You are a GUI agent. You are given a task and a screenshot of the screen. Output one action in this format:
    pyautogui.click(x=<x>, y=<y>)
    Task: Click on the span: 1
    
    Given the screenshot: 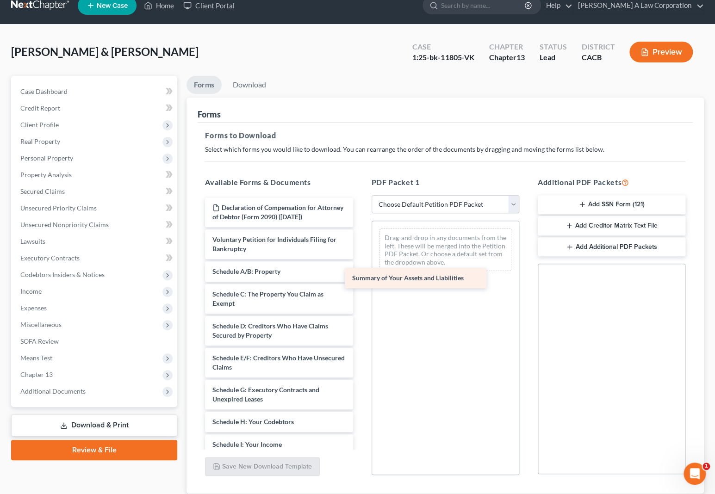 What is the action you would take?
    pyautogui.click(x=707, y=467)
    